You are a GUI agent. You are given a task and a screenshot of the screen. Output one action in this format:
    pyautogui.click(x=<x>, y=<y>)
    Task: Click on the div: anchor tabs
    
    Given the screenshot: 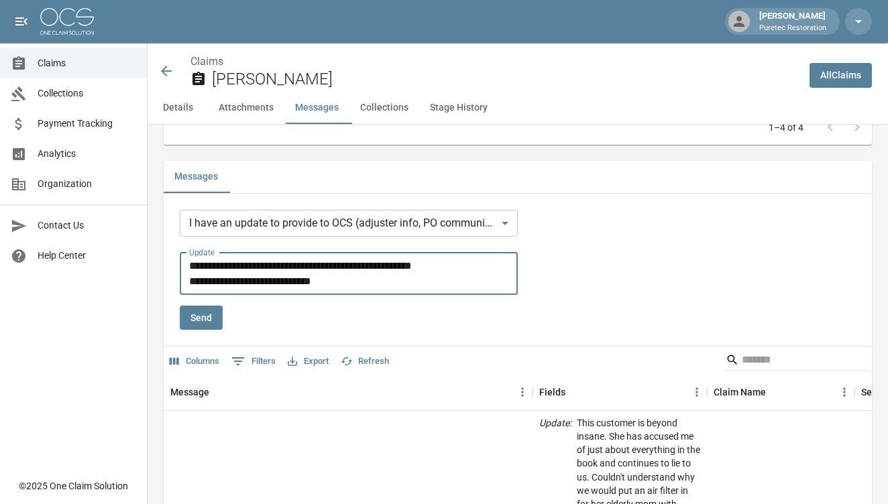 What is the action you would take?
    pyautogui.click(x=518, y=108)
    